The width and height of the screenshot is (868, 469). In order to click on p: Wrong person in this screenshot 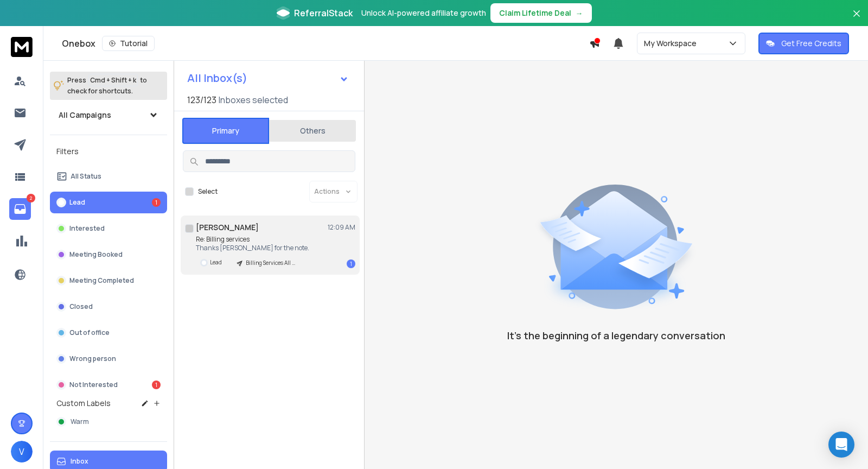, I will do `click(93, 358)`.